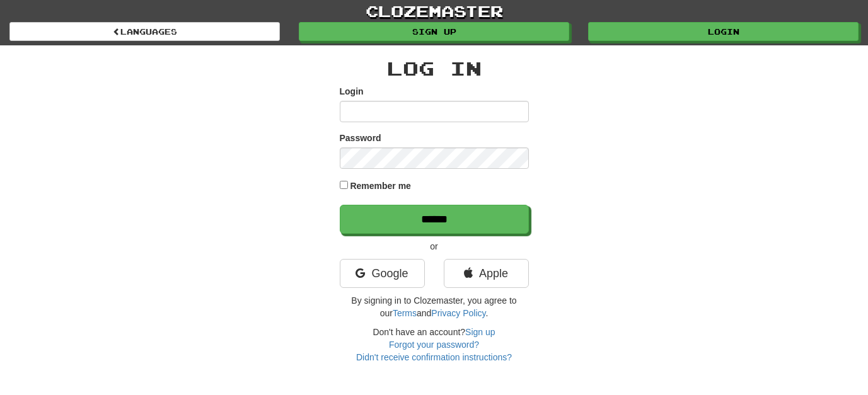 The height and width of the screenshot is (395, 868). What do you see at coordinates (434, 307) in the screenshot?
I see `p: By signing in to Clozemaster, you agree to our and .` at bounding box center [434, 307].